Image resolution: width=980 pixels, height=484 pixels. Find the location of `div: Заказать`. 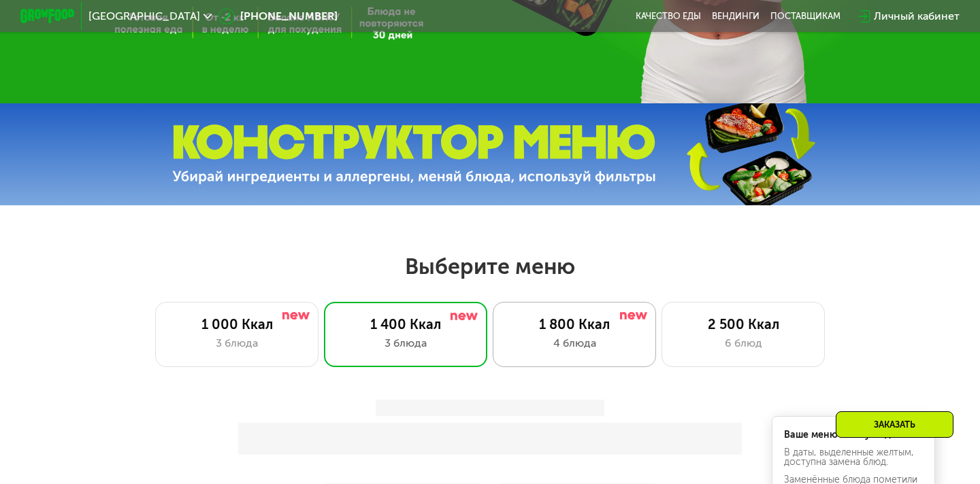

div: Заказать is located at coordinates (895, 424).